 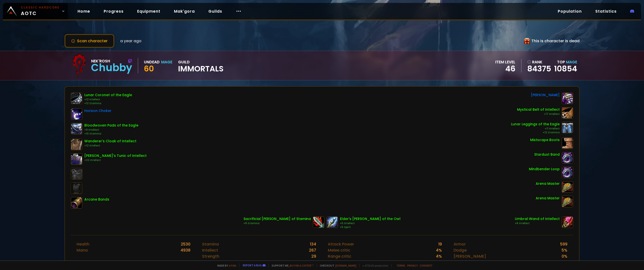 I want to click on div: +22 Intellect, so click(x=116, y=160).